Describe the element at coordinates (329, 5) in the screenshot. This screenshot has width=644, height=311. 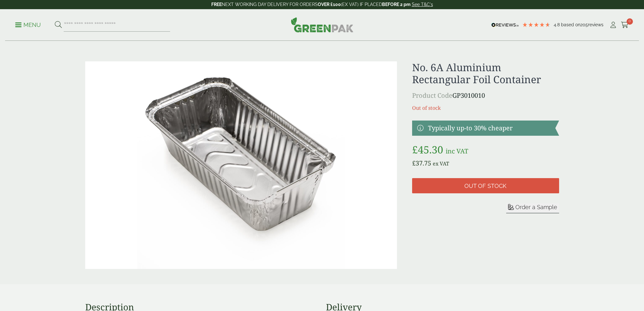
I see `strong: OVER £100` at that location.